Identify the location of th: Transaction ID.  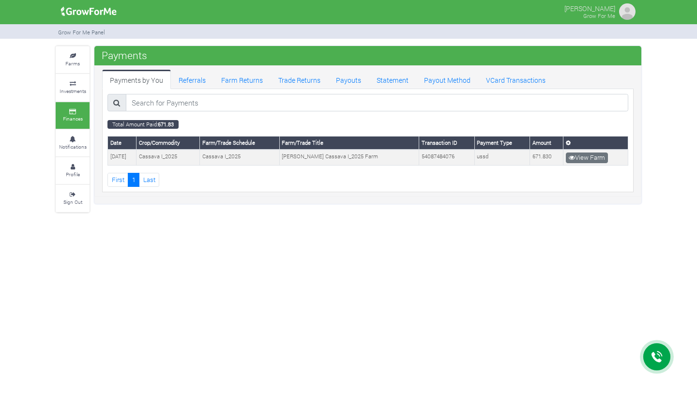
(446, 143).